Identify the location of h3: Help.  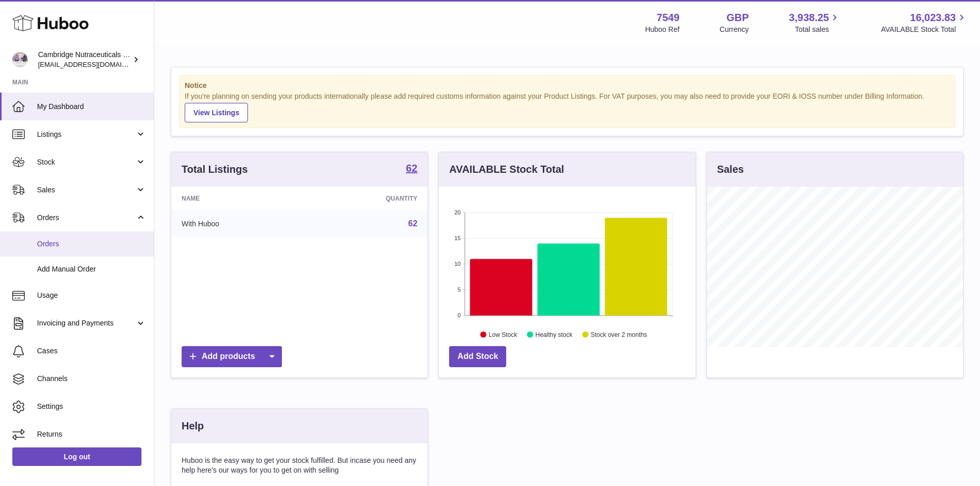
(193, 426).